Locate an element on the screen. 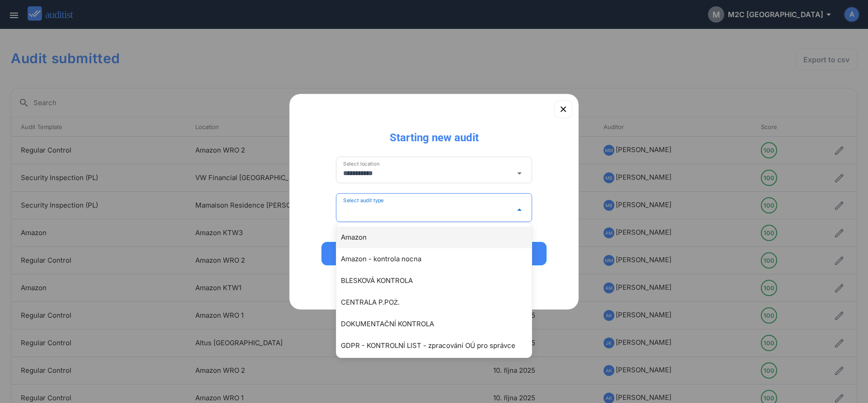 The image size is (868, 403). div: Start Audit is located at coordinates (434, 254).